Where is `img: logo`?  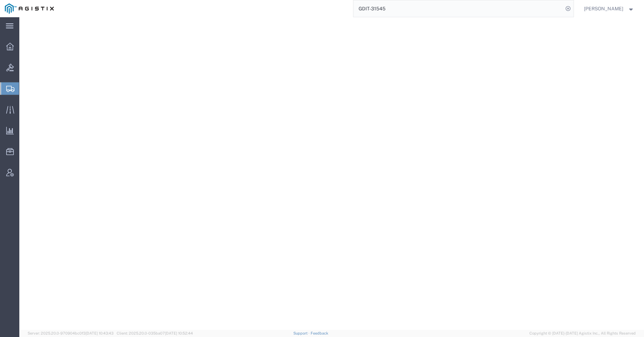 img: logo is located at coordinates (30, 8).